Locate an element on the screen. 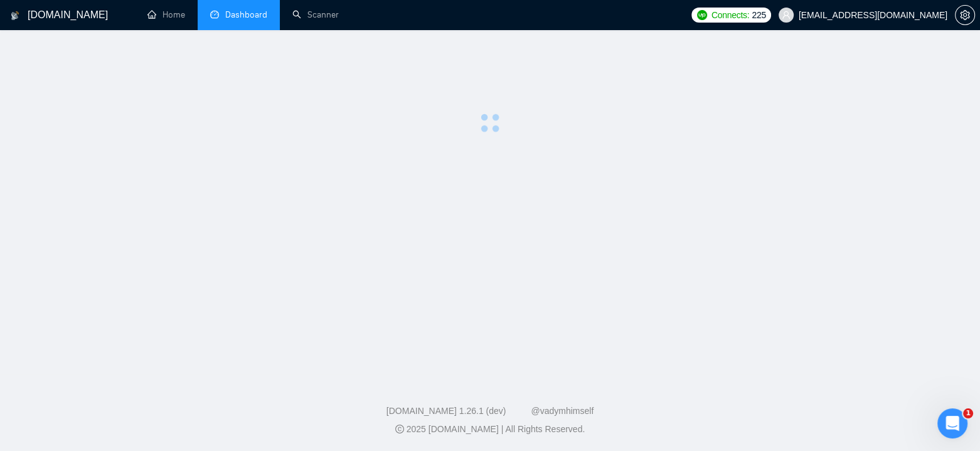  img: logo is located at coordinates (15, 16).